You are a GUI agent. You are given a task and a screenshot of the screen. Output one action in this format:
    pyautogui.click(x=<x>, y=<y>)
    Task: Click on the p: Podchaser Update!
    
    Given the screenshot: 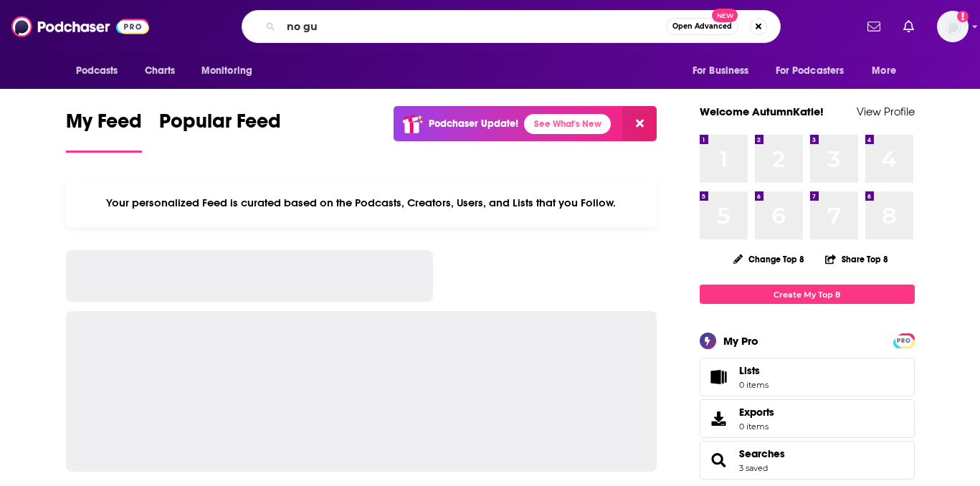 What is the action you would take?
    pyautogui.click(x=473, y=124)
    